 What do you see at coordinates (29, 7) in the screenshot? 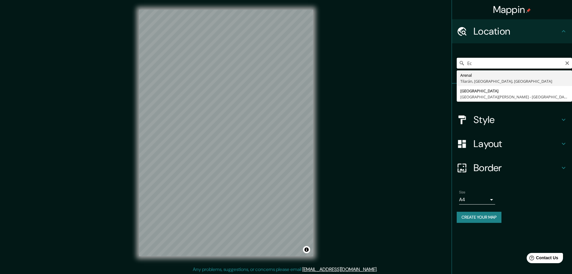
I see `span: Contact Us` at bounding box center [29, 7].